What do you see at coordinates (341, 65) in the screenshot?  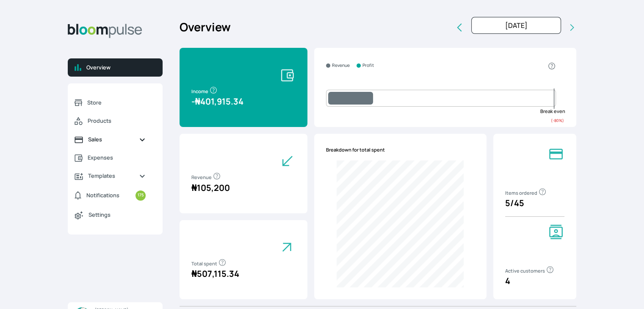 I see `small: Revenue` at bounding box center [341, 65].